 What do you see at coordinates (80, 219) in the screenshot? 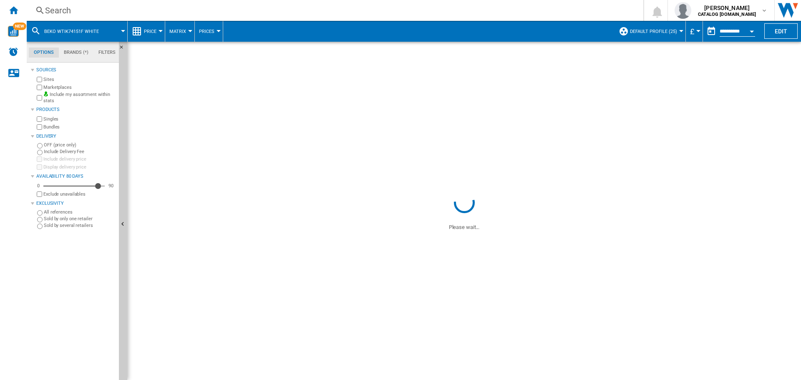
I see `label: Sold by only one retailer` at bounding box center [80, 219].